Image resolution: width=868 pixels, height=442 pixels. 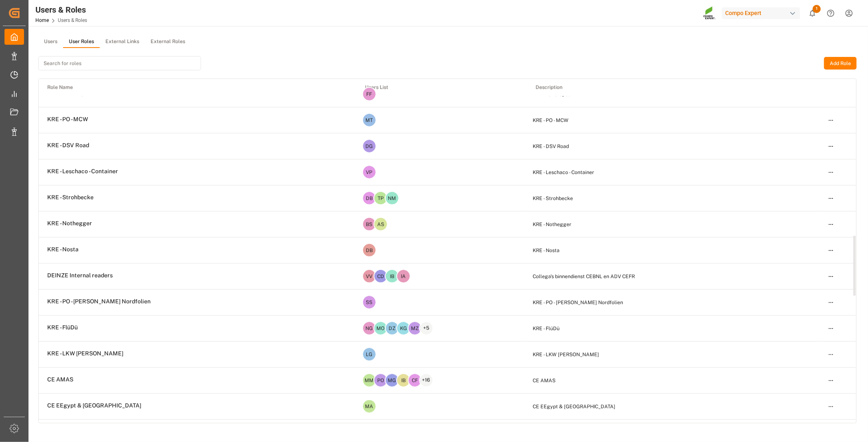 I want to click on span: DEINZE Internal readers, so click(x=80, y=276).